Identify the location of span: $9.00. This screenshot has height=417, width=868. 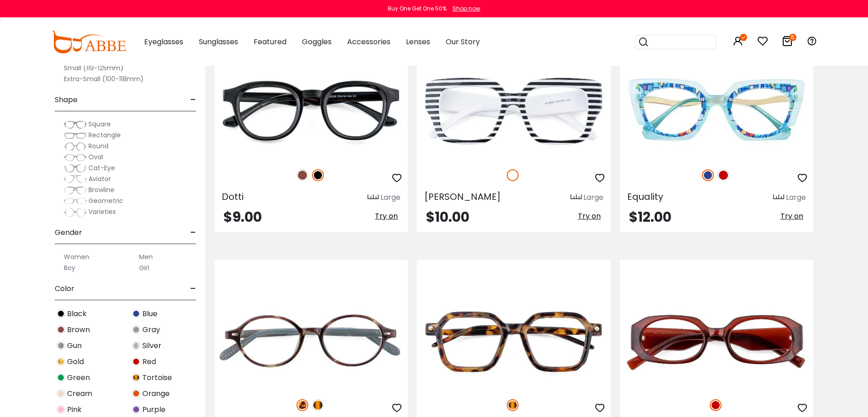
(242, 217).